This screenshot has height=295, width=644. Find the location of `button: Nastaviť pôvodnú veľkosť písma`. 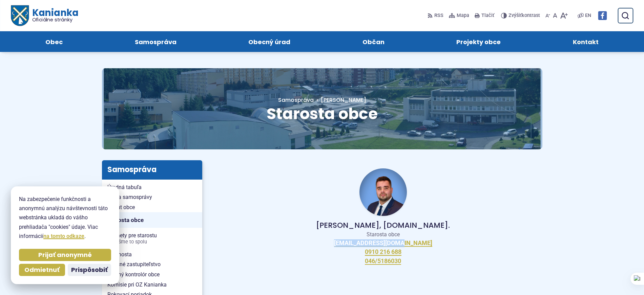

button: Nastaviť pôvodnú veľkosť písma is located at coordinates (555, 15).